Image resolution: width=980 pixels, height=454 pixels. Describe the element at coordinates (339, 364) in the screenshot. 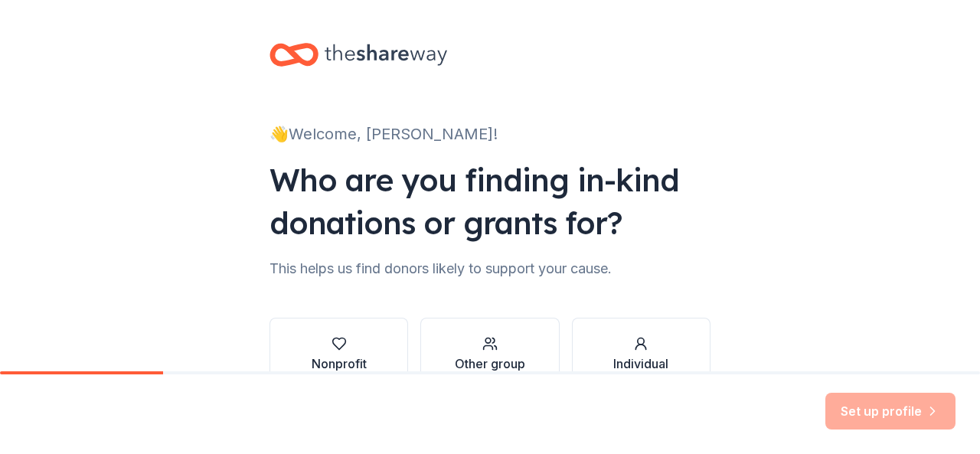

I see `div: Nonprofit` at that location.